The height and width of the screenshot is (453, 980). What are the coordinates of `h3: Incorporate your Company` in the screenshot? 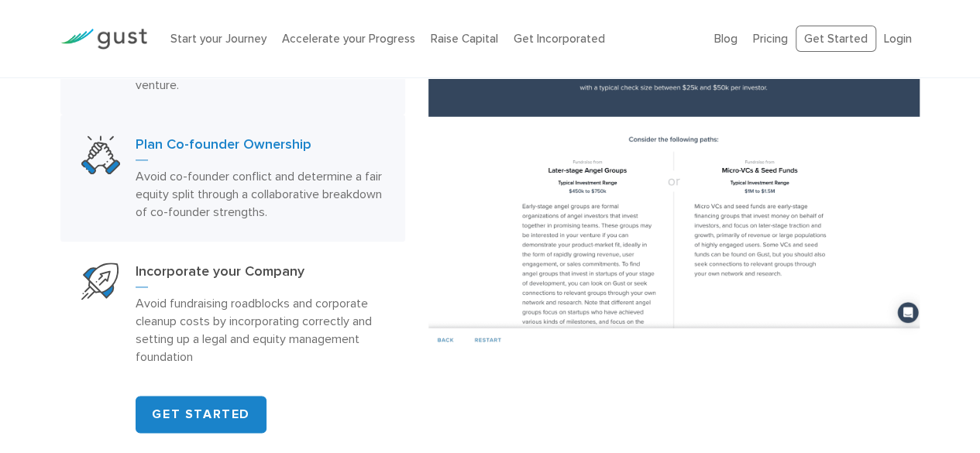 It's located at (260, 275).